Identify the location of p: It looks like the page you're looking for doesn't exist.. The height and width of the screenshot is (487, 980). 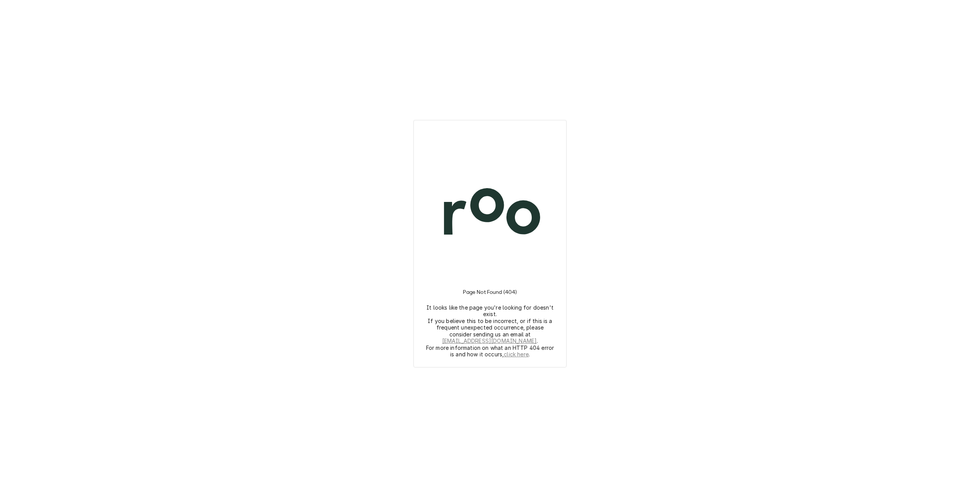
(490, 311).